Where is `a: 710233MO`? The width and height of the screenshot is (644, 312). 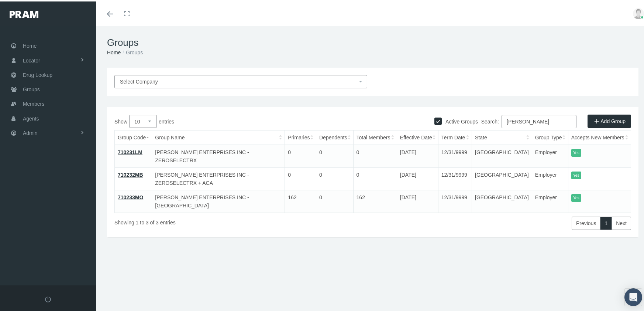
a: 710233MO is located at coordinates (130, 196).